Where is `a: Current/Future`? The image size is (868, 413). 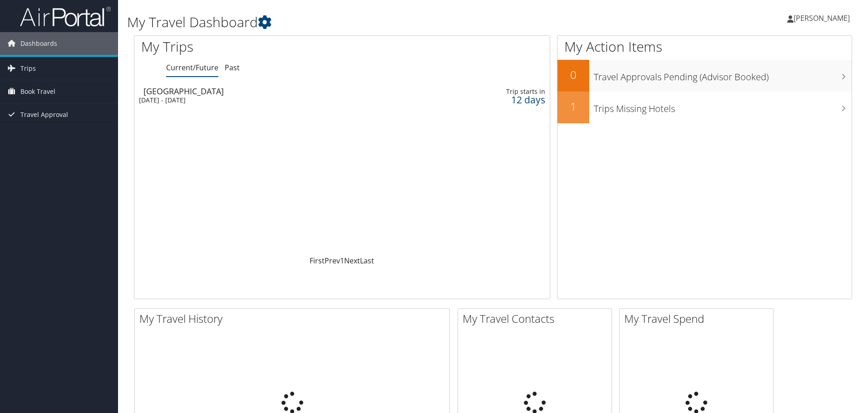
a: Current/Future is located at coordinates (192, 67).